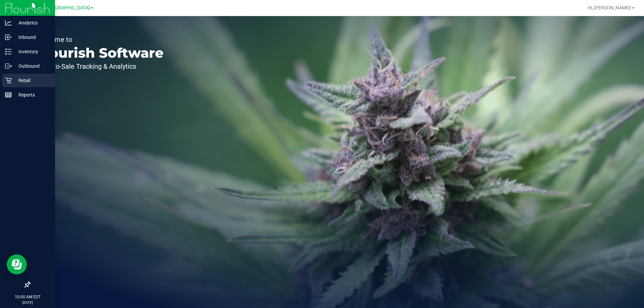 The image size is (644, 308). I want to click on p: Inbound, so click(32, 37).